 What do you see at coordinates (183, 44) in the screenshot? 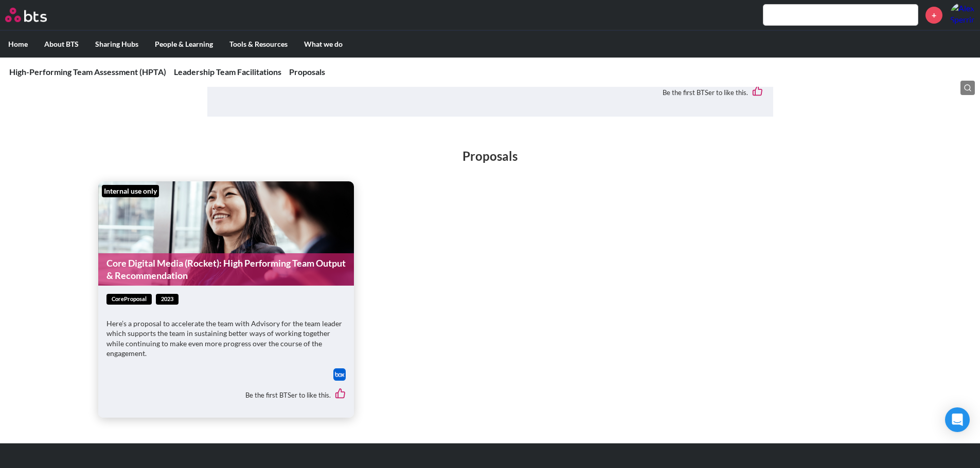
I see `label: People & Learning` at bounding box center [183, 44].